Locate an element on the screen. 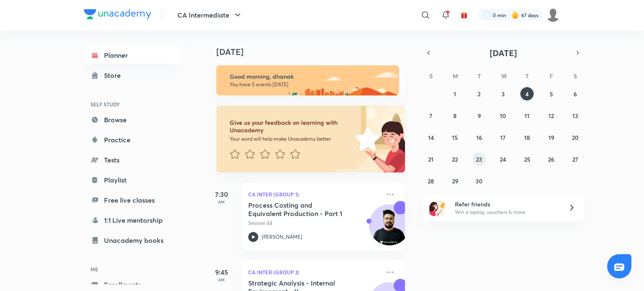  abbr: September 30, 2025 is located at coordinates (479, 181).